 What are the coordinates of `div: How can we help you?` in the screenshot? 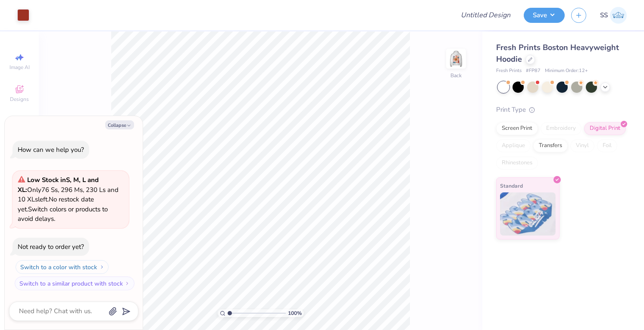 It's located at (51, 150).